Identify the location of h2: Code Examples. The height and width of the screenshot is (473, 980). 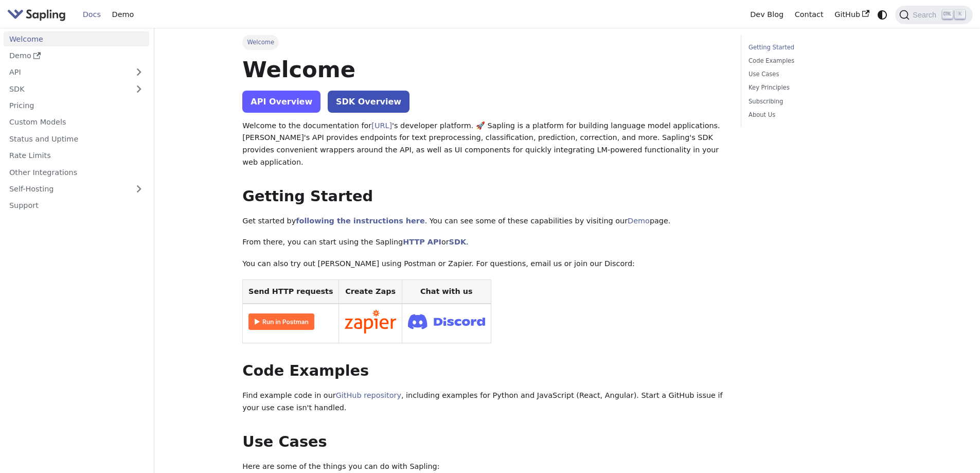
(484, 371).